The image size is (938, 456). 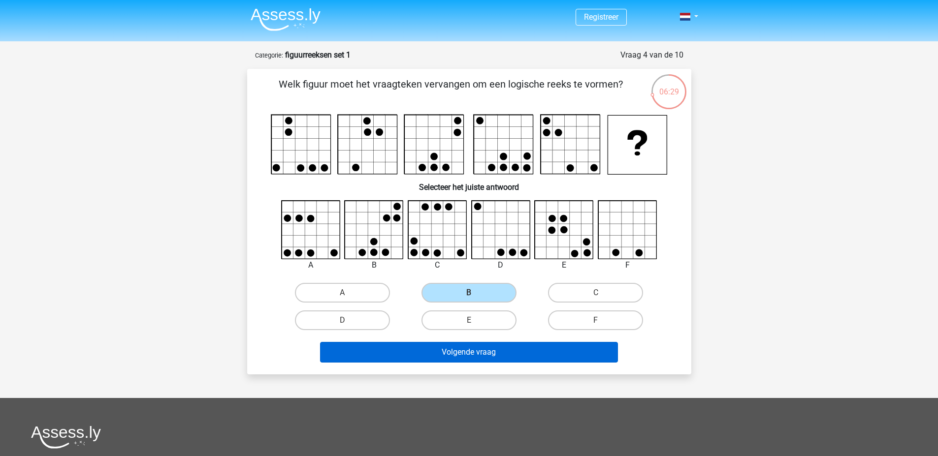 I want to click on img: Assessly logo, so click(x=66, y=437).